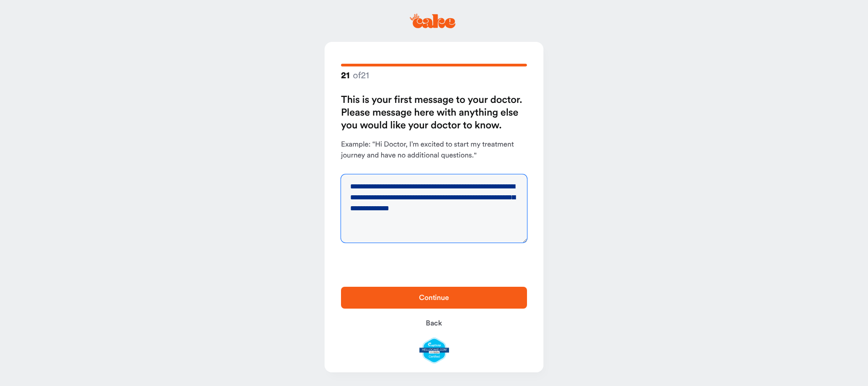 Image resolution: width=868 pixels, height=386 pixels. Describe the element at coordinates (434, 298) in the screenshot. I see `button: Continue` at that location.